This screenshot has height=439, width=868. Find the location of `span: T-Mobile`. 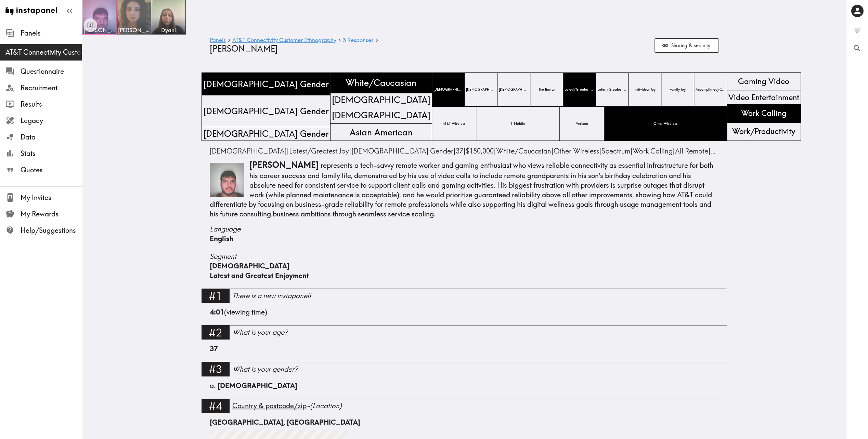

span: T-Mobile is located at coordinates (518, 124).